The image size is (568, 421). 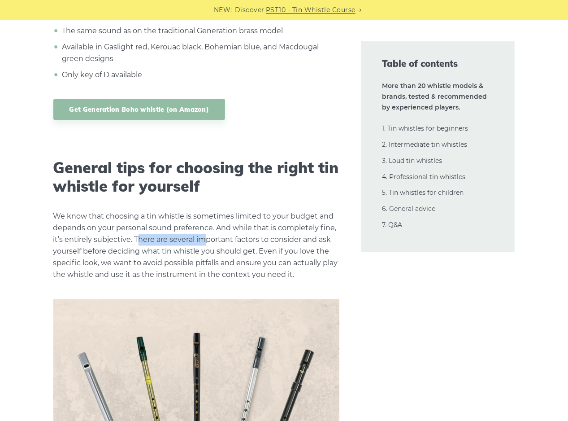 I want to click on span: Table of contents, so click(x=438, y=64).